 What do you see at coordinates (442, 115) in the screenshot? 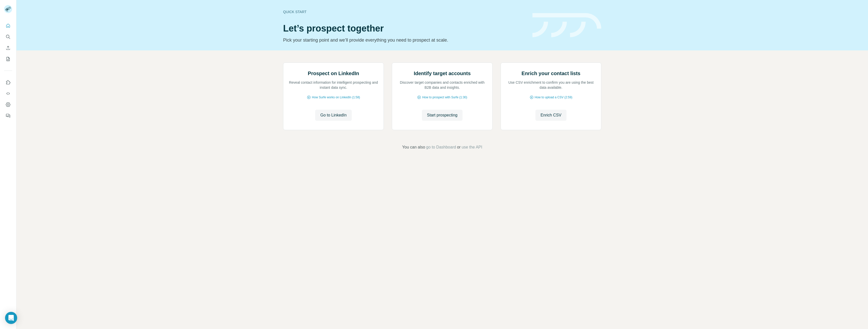
I see `span: Start prospecting` at bounding box center [442, 115].